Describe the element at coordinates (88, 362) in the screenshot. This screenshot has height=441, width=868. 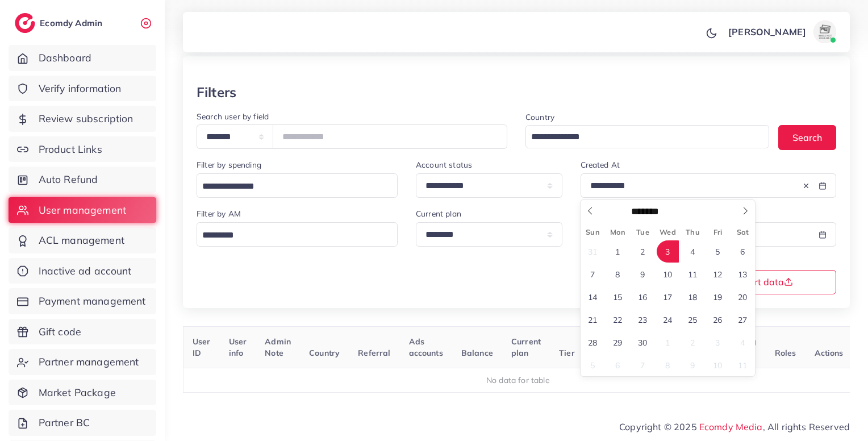
I see `span: Partner management` at that location.